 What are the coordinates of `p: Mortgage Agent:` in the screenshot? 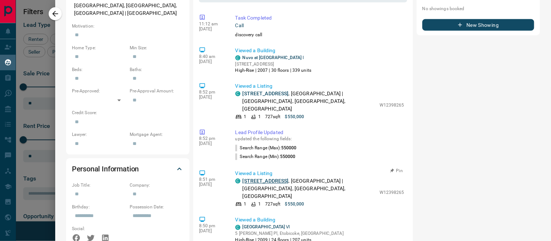 It's located at (156, 135).